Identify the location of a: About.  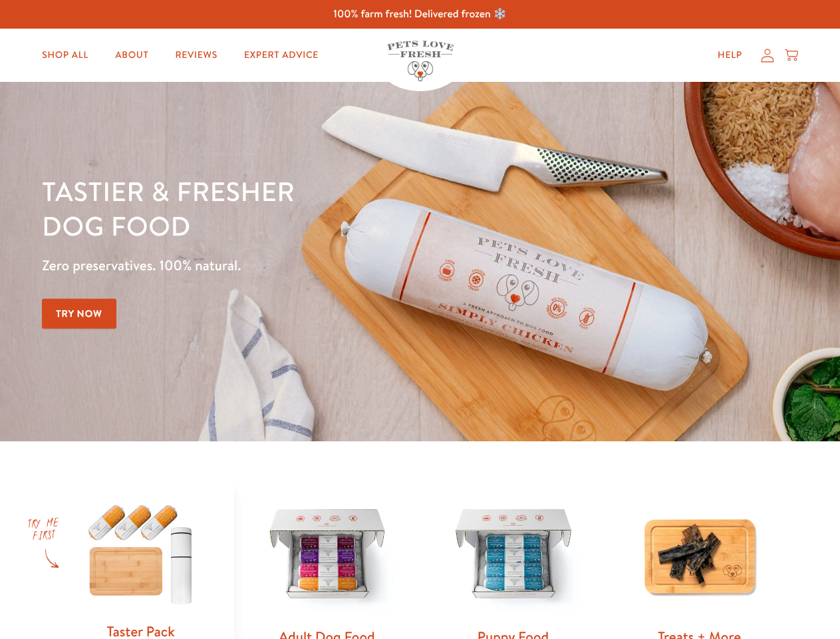
(132, 55).